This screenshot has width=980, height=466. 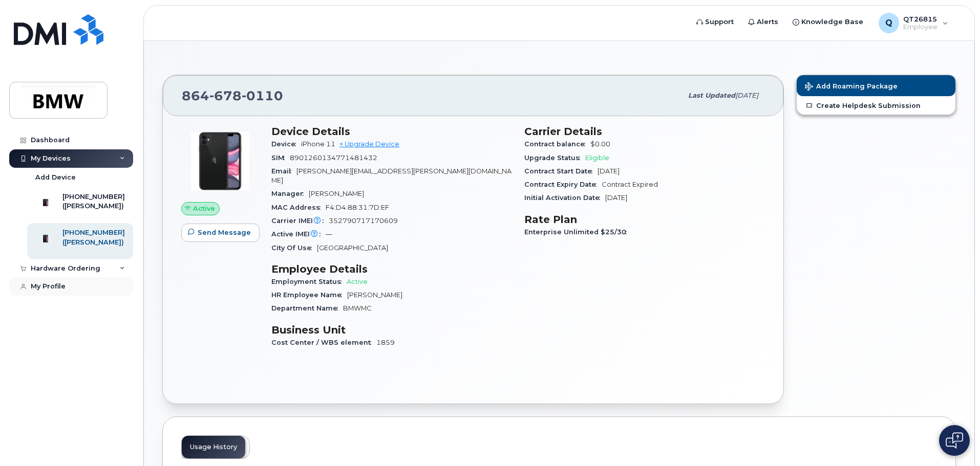 I want to click on span: HR Employee Name, so click(x=309, y=295).